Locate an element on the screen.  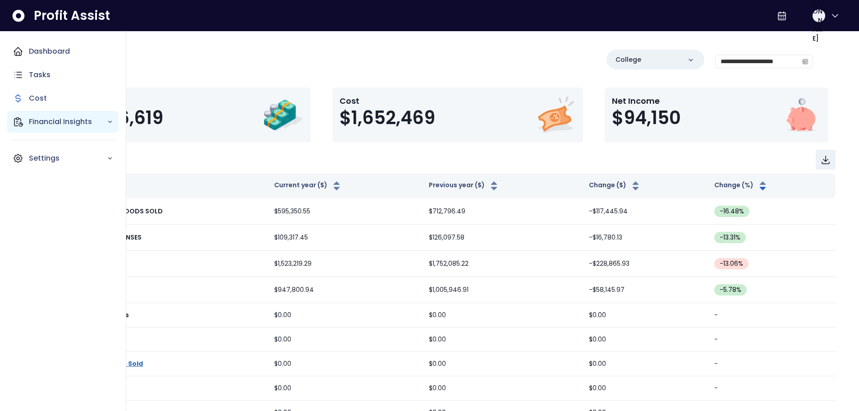
span: $1,652,469 is located at coordinates (387, 118).